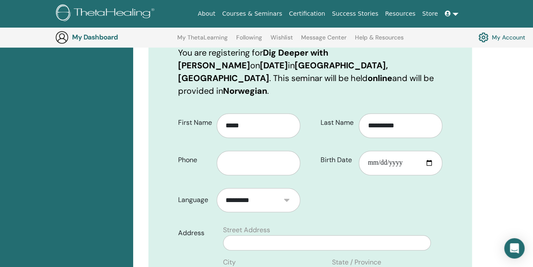 This screenshot has height=267, width=533. Describe the element at coordinates (249, 41) in the screenshot. I see `a: Following` at that location.